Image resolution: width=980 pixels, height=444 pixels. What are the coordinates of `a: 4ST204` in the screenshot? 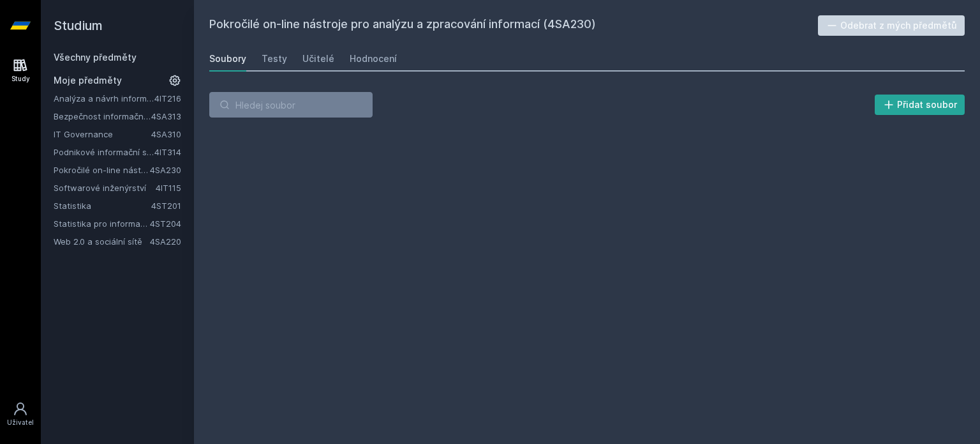 It's located at (165, 224).